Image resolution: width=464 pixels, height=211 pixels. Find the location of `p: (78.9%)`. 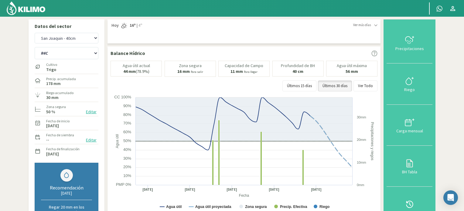

p: (78.9%) is located at coordinates (136, 71).